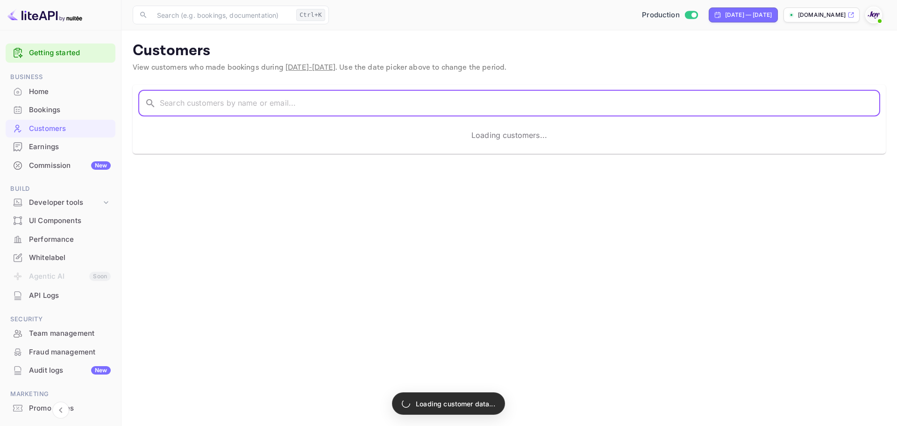  Describe the element at coordinates (60, 257) in the screenshot. I see `a: Whitelabel` at that location.